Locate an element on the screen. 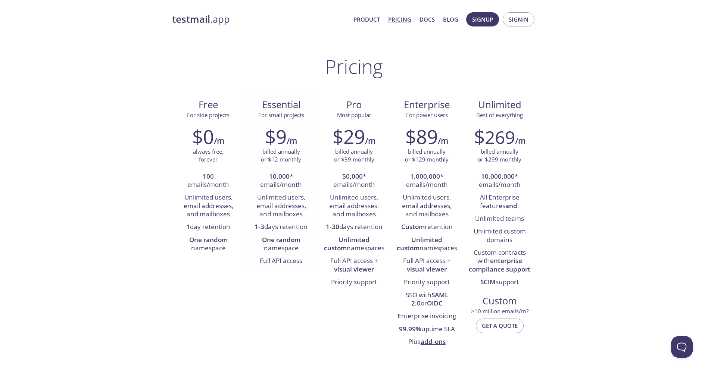 The image size is (708, 373). p: billed annually or $129 monthly is located at coordinates (426, 156).